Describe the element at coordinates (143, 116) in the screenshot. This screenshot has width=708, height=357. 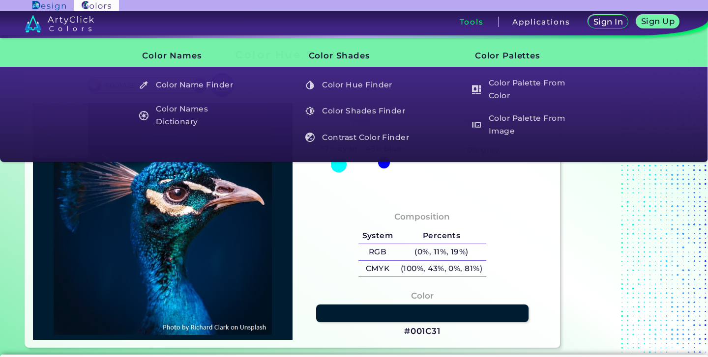
I see `img: icon_color_names_dictionary_white.svg` at that location.